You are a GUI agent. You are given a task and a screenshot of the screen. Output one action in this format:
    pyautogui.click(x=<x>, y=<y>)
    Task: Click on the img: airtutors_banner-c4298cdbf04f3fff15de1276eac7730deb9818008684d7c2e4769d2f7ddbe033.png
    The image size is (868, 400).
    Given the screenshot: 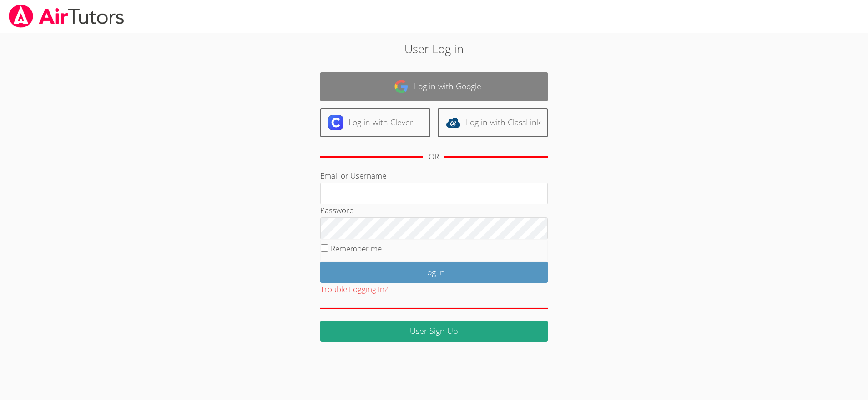 What is the action you would take?
    pyautogui.click(x=67, y=16)
    